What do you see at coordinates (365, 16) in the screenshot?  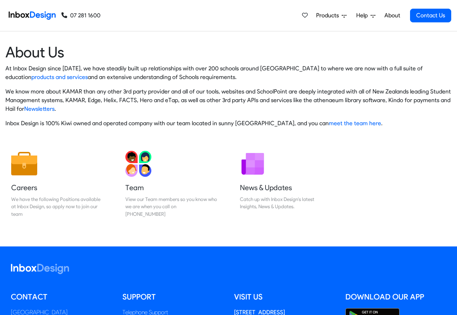 I see `a: Help` at bounding box center [365, 16].